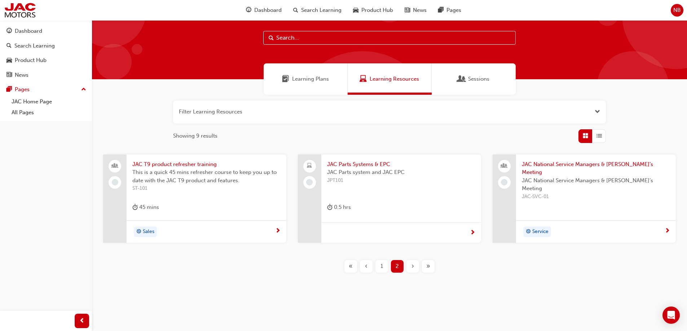 This screenshot has height=331, width=687. What do you see at coordinates (597, 112) in the screenshot?
I see `span: Open the filter` at bounding box center [597, 112].